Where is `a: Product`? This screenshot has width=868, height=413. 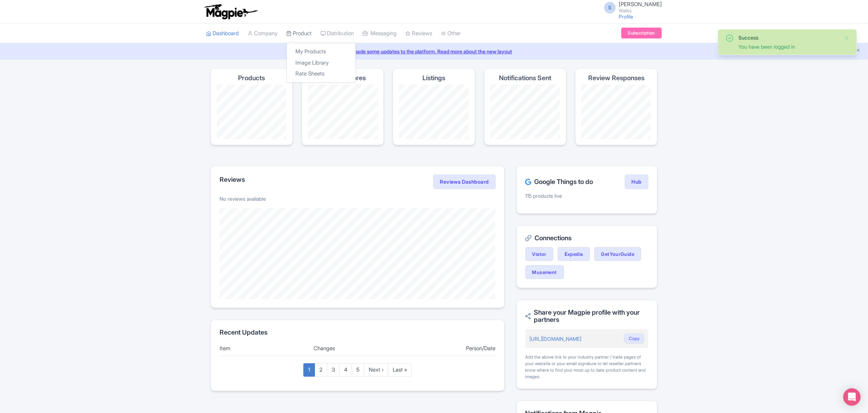
a: Product is located at coordinates (299, 33).